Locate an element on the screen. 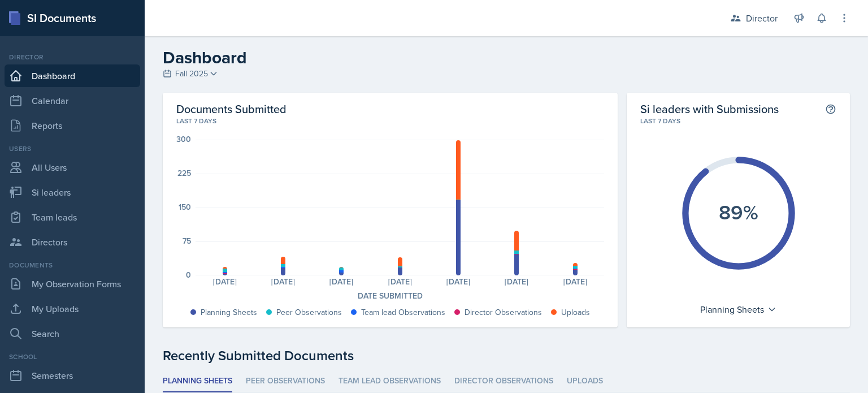 The height and width of the screenshot is (393, 868). li: Team lead Observations is located at coordinates (389, 382).